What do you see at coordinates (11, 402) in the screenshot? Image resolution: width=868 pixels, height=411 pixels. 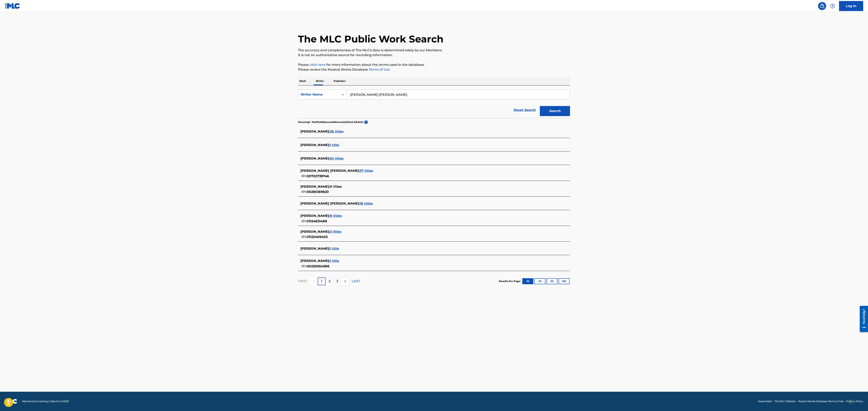 I see `img: logo` at bounding box center [11, 402].